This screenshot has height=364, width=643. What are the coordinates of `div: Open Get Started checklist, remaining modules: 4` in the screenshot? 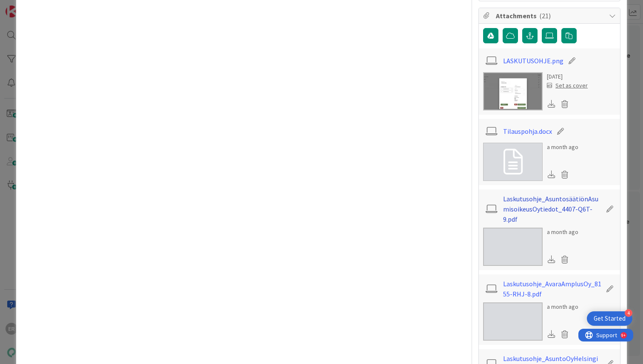 It's located at (609, 319).